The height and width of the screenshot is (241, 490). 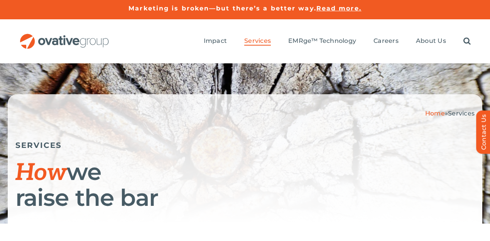 What do you see at coordinates (215, 41) in the screenshot?
I see `span: Impact` at bounding box center [215, 41].